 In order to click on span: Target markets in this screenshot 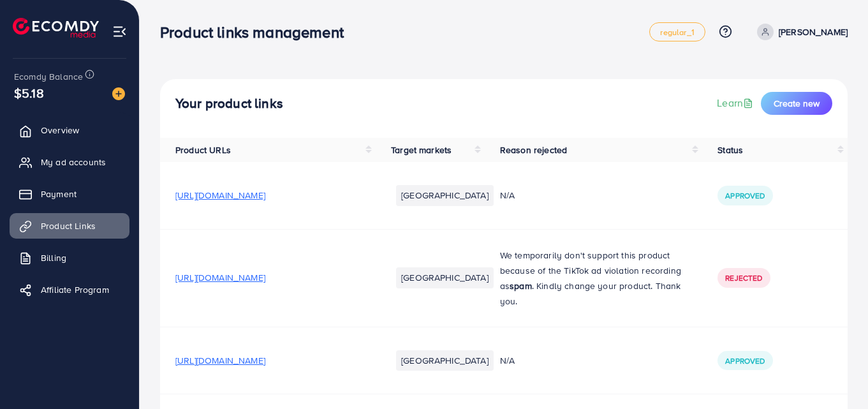, I will do `click(421, 150)`.